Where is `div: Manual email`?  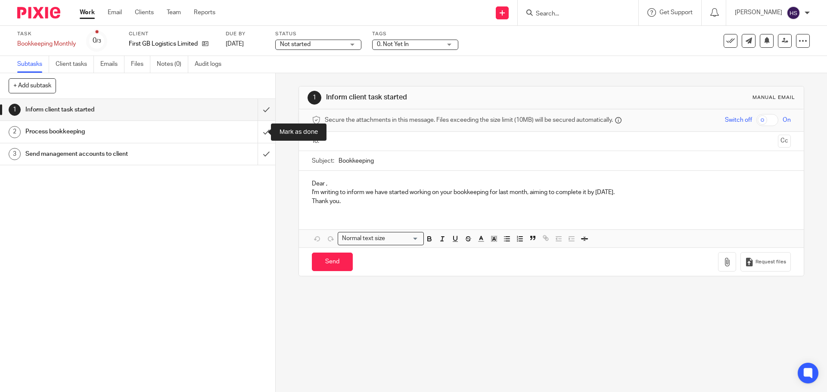 div: Manual email is located at coordinates (774, 98).